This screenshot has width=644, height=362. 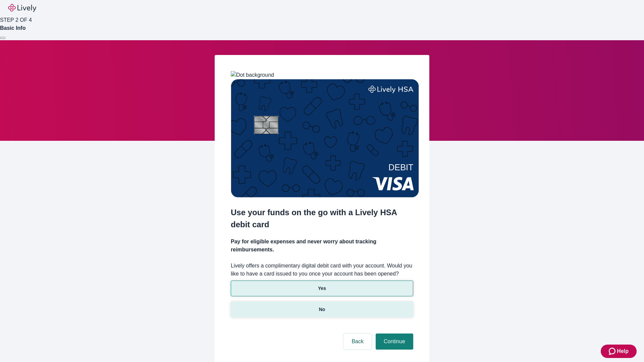 I want to click on p: Yes, so click(x=322, y=288).